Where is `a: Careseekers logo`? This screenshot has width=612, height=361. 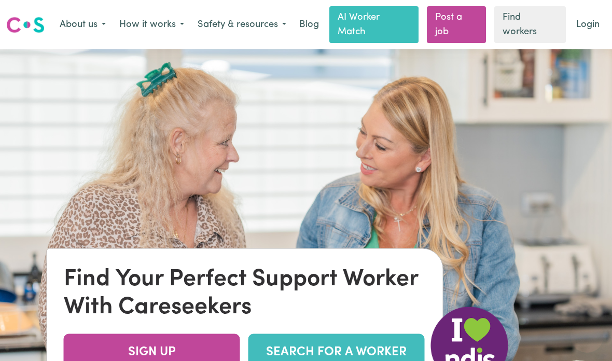 a: Careseekers logo is located at coordinates (25, 25).